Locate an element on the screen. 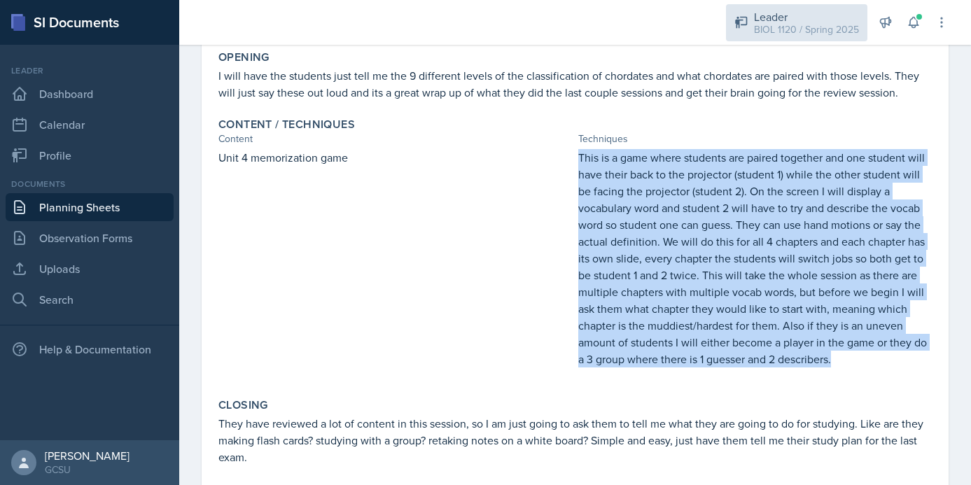 The image size is (971, 485). a: Calendar is located at coordinates (90, 125).